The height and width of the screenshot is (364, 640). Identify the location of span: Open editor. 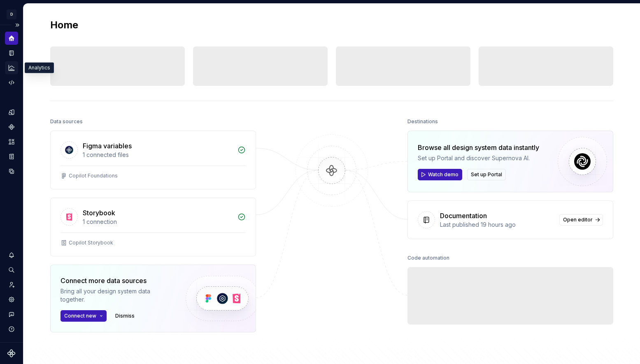
(578, 220).